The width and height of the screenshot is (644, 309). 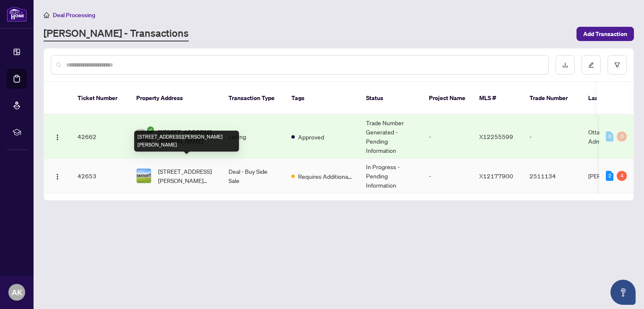 What do you see at coordinates (322, 99) in the screenshot?
I see `th: Tags` at bounding box center [322, 99].